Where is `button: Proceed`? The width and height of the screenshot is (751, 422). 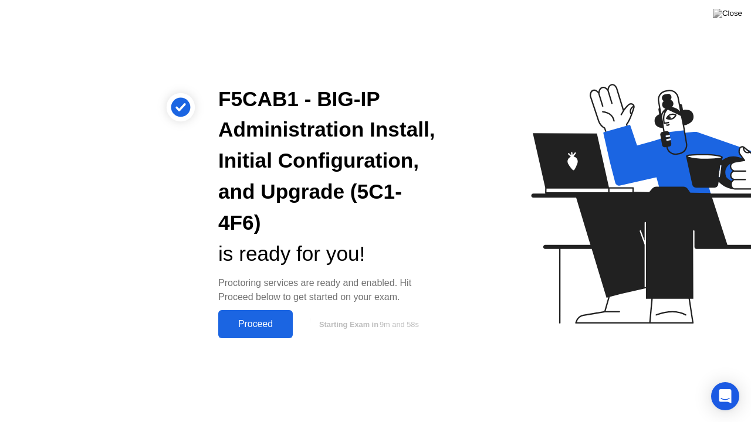
button: Proceed is located at coordinates (255, 324).